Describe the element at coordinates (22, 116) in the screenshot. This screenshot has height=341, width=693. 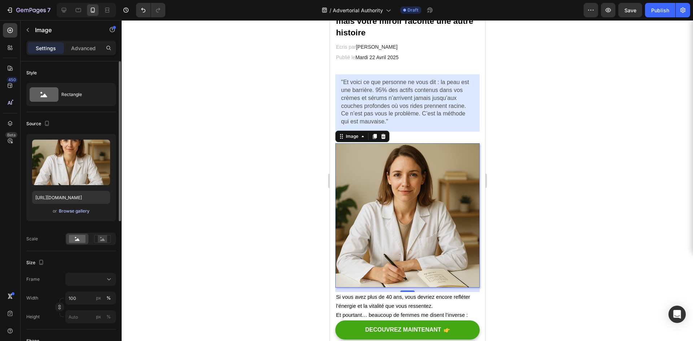
I see `div: Image` at that location.